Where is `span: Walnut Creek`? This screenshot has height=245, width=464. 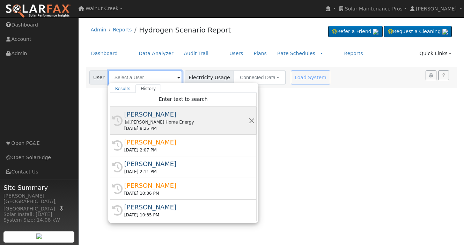 span: Walnut Creek is located at coordinates (102, 8).